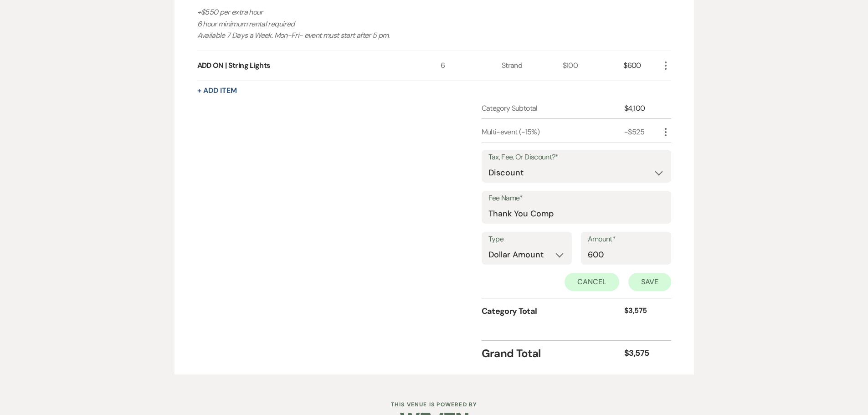 The height and width of the screenshot is (415, 868). Describe the element at coordinates (642, 65) in the screenshot. I see `div: $600` at that location.